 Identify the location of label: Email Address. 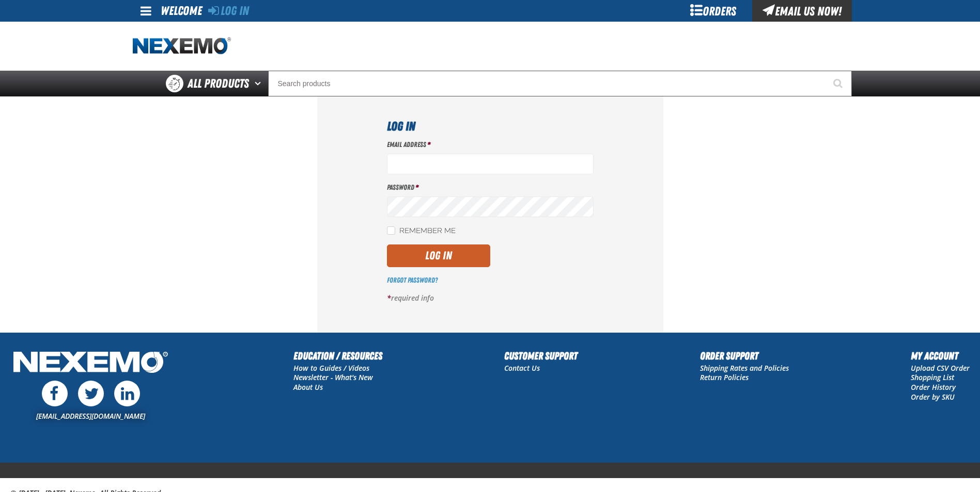
(490, 144).